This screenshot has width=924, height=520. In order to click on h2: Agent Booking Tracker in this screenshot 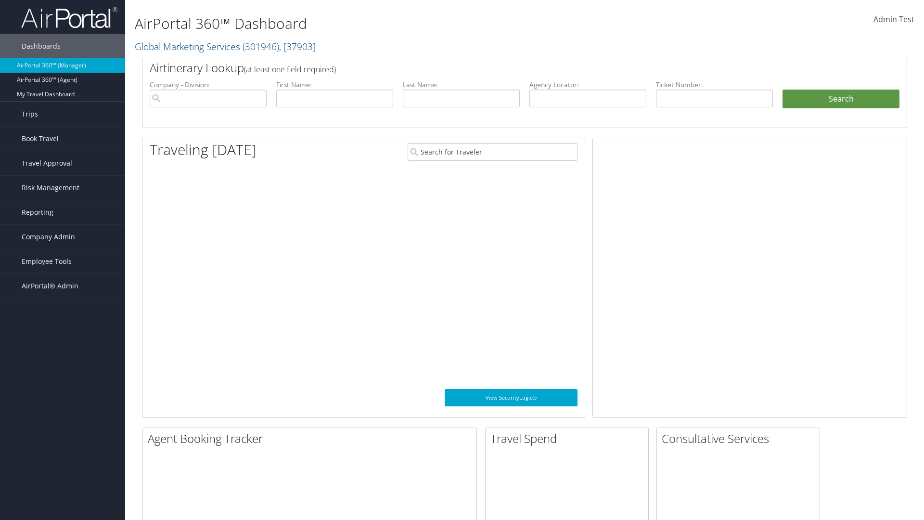, I will do `click(312, 439)`.